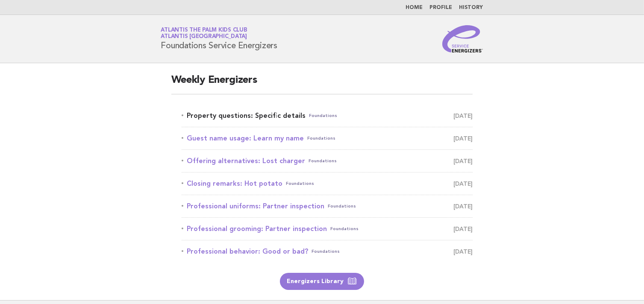  What do you see at coordinates (471, 8) in the screenshot?
I see `a: History` at bounding box center [471, 8].